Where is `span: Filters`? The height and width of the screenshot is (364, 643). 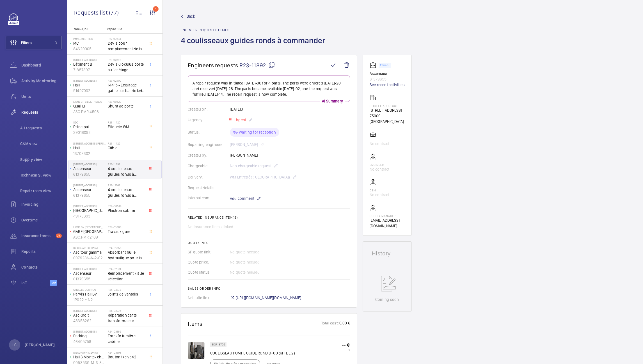 span: Filters is located at coordinates (27, 43).